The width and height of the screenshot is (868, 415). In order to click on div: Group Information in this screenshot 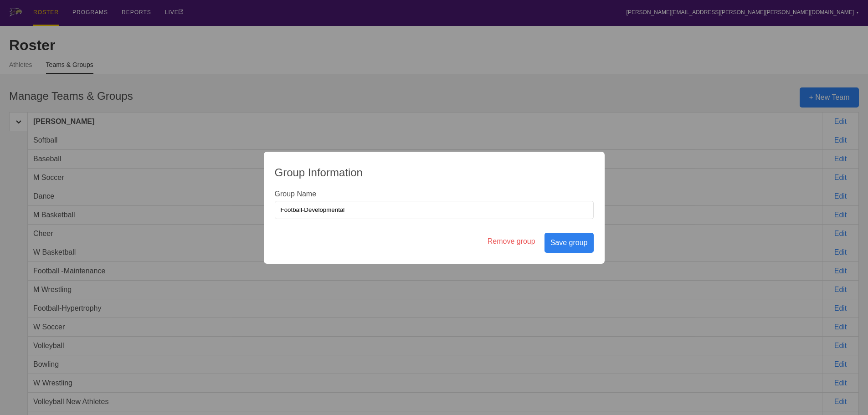, I will do `click(434, 173)`.